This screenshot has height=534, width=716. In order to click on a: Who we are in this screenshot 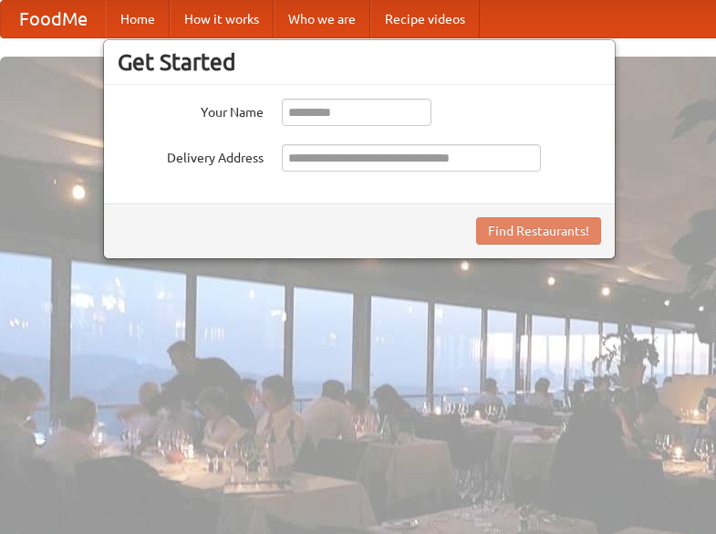, I will do `click(322, 19)`.